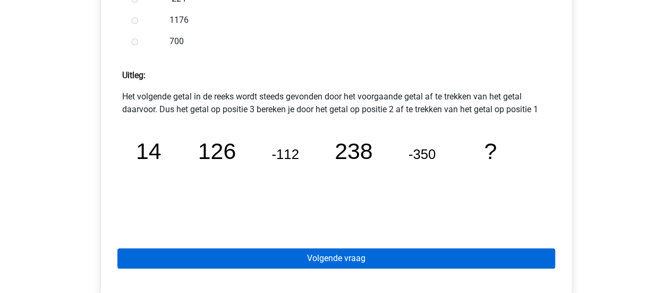 The image size is (672, 293). Describe the element at coordinates (217, 150) in the screenshot. I see `tspan: 126` at that location.